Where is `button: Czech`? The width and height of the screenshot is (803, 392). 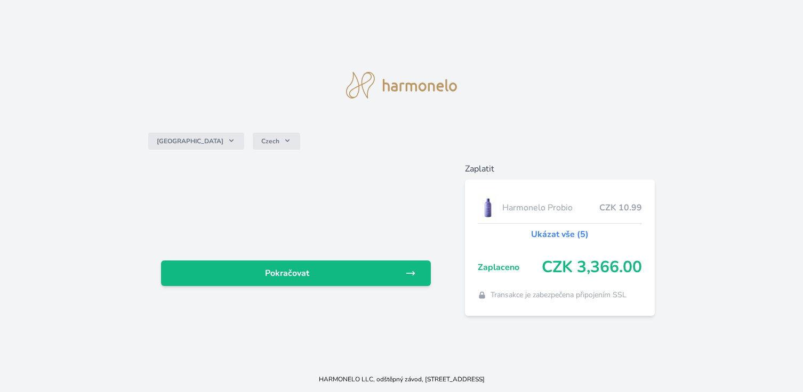
button: Czech is located at coordinates (276, 141).